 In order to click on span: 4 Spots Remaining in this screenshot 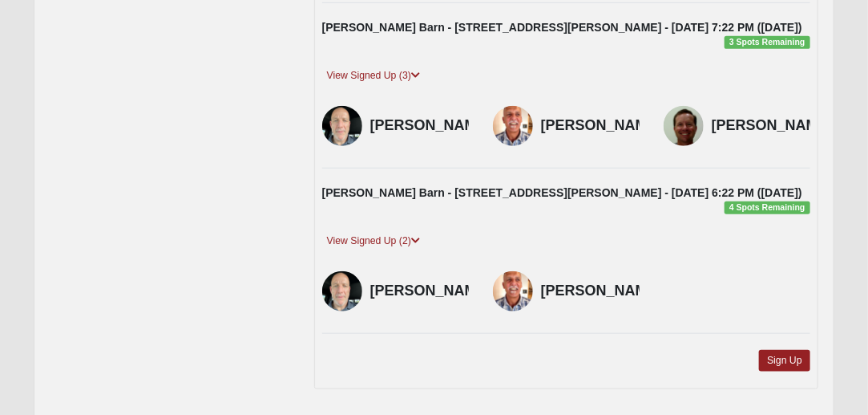, I will do `click(767, 208)`.